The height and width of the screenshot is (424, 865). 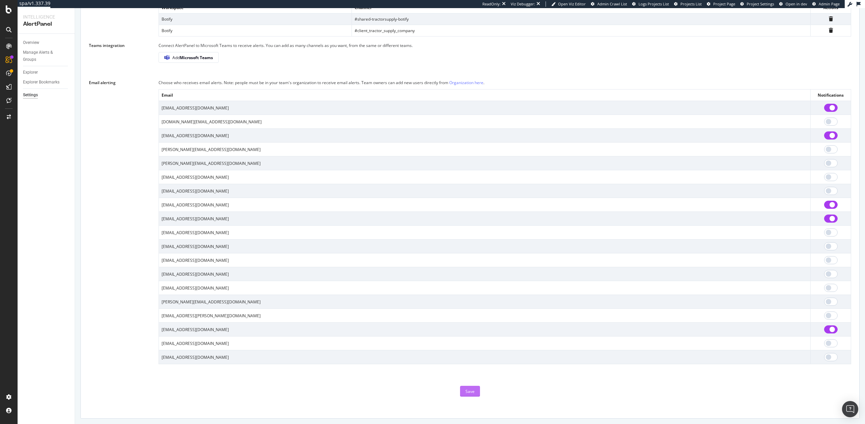 I want to click on span: Projects List, so click(x=691, y=4).